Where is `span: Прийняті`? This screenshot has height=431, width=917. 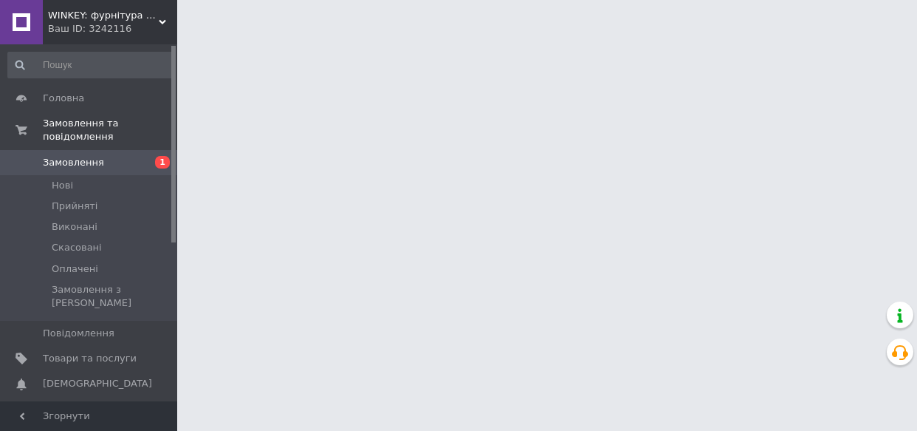
span: Прийняті is located at coordinates (75, 206).